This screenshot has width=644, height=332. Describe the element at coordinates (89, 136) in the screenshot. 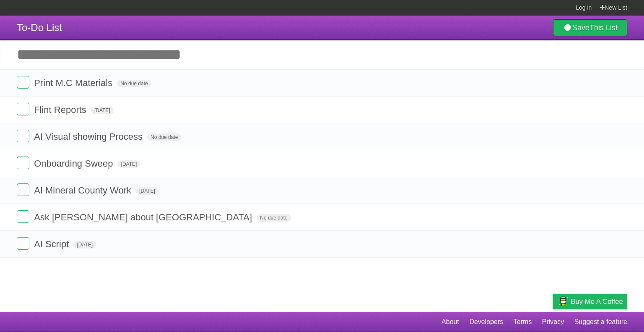

I see `span: AI Visual showing Process` at that location.